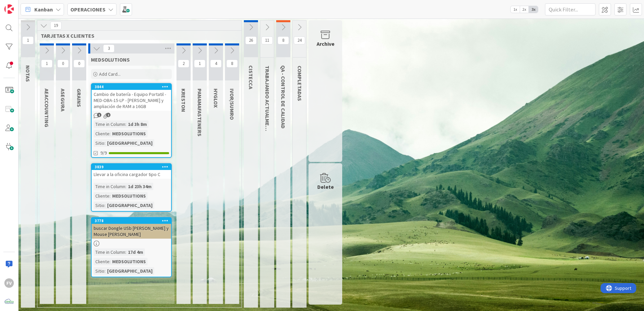  What do you see at coordinates (216, 98) in the screenshot?
I see `span: HYGLOX` at bounding box center [216, 98].